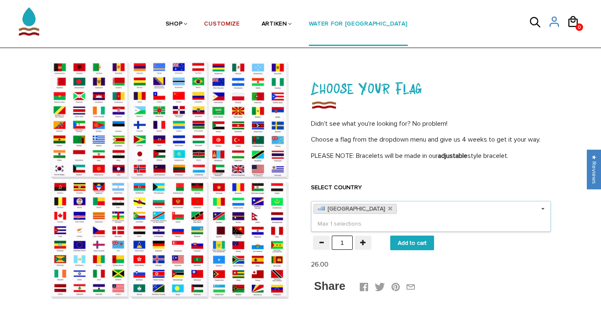  Describe the element at coordinates (430, 88) in the screenshot. I see `h1: Choose Your Flag` at that location.